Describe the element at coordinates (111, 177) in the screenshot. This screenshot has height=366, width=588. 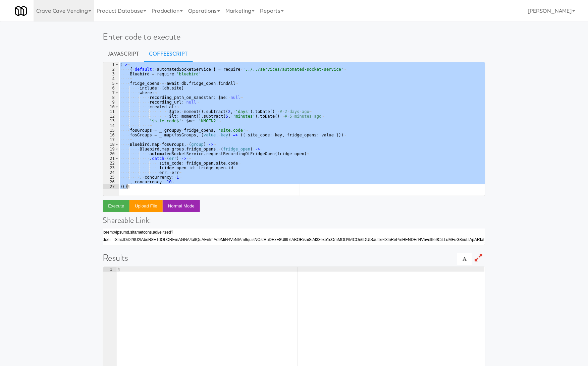
I see `div: 25` at that location.